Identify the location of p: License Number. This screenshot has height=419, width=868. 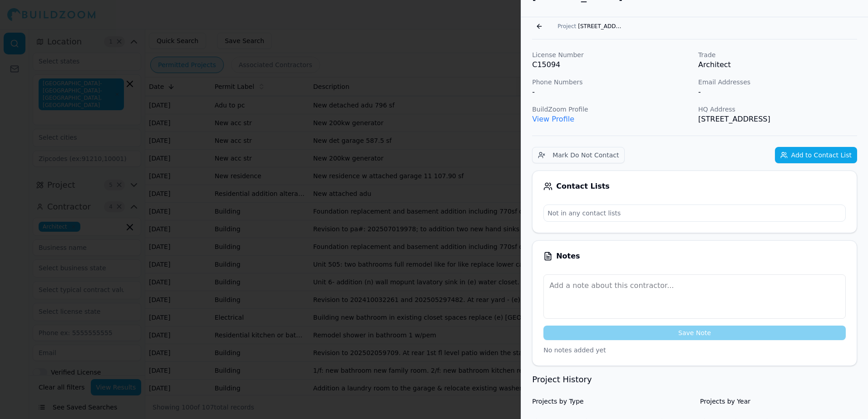
(611, 55).